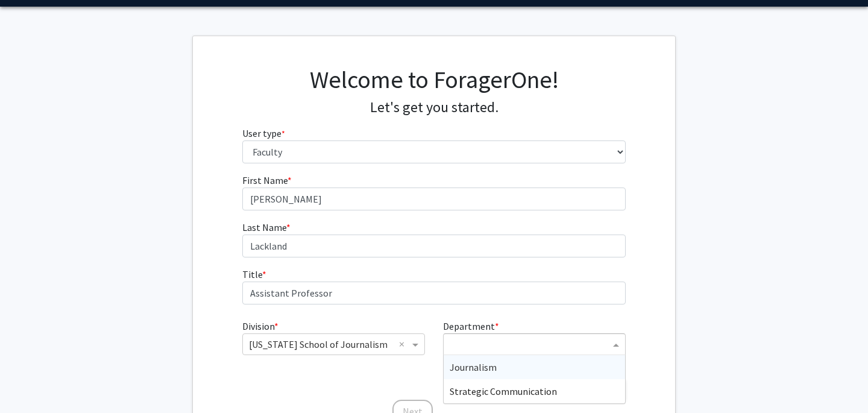  I want to click on span: Journalism, so click(473, 367).